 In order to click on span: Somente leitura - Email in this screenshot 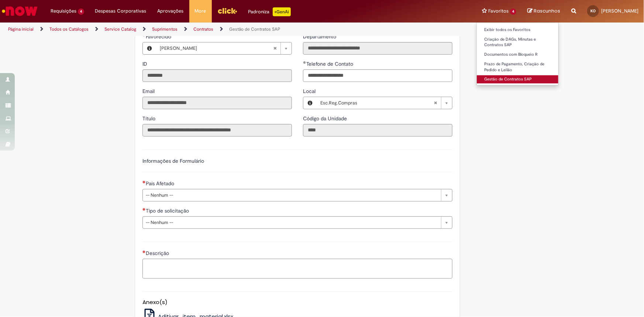, I will do `click(149, 91)`.